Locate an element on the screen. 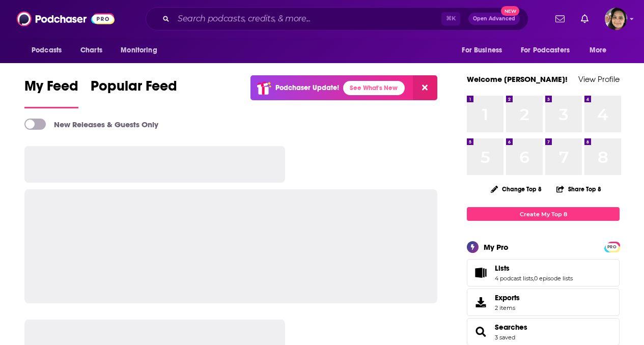  a: Exports is located at coordinates (543, 302).